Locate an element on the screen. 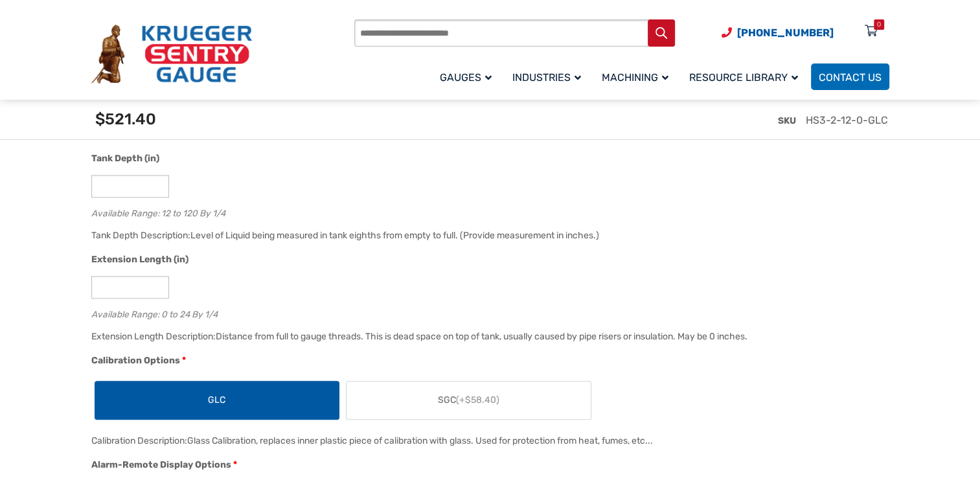  span: SGC is located at coordinates (468, 400).